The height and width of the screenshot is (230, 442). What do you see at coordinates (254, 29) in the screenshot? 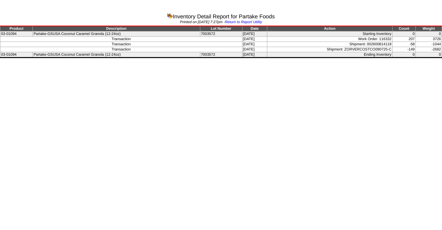
I see `td: Date` at bounding box center [254, 29].